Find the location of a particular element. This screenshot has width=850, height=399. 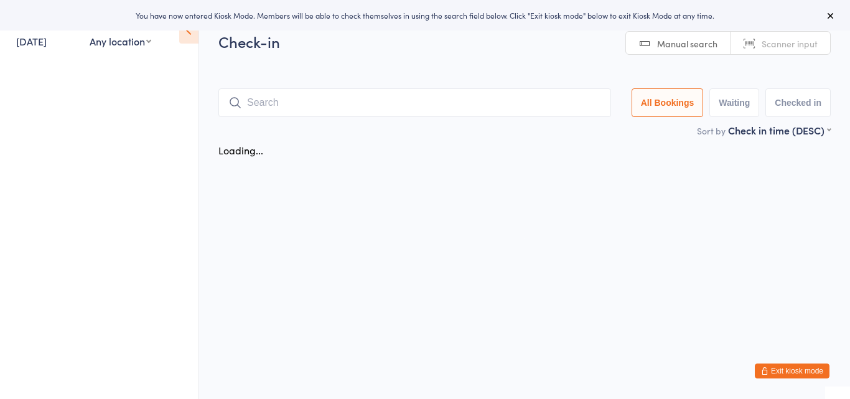

span: Manual search is located at coordinates (687, 44).